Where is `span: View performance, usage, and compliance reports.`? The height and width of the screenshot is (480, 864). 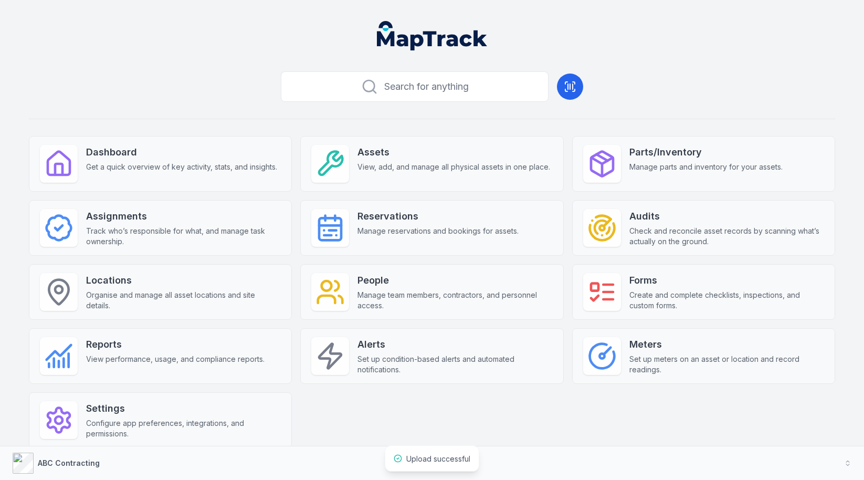 span: View performance, usage, and compliance reports. is located at coordinates (175, 359).